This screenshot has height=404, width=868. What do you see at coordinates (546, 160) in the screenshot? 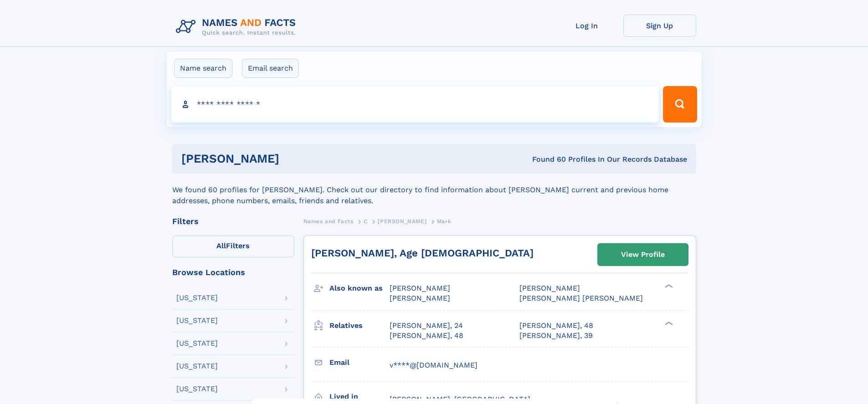
I see `div: Found 60 Profiles In Our Records Database` at bounding box center [546, 160].